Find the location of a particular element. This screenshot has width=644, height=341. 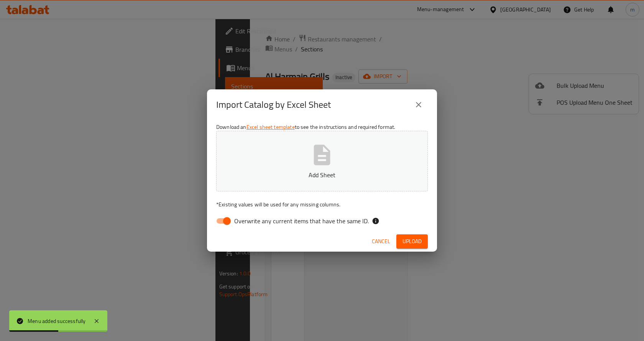

a: Excel sheet template is located at coordinates (271, 127).